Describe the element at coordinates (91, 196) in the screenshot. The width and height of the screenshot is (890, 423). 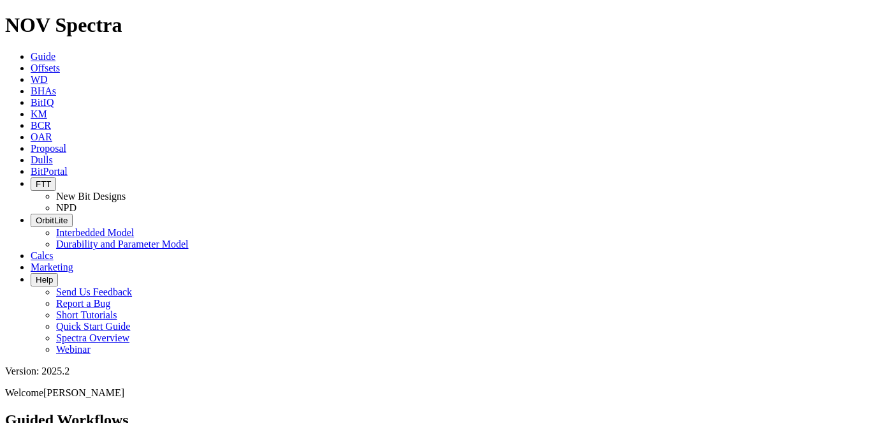
I see `a: New Bit Designs` at that location.